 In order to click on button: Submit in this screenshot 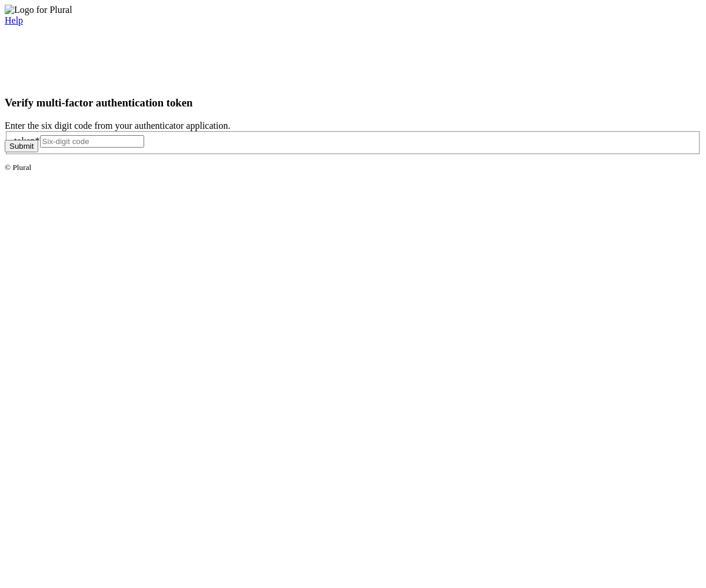, I will do `click(21, 146)`.